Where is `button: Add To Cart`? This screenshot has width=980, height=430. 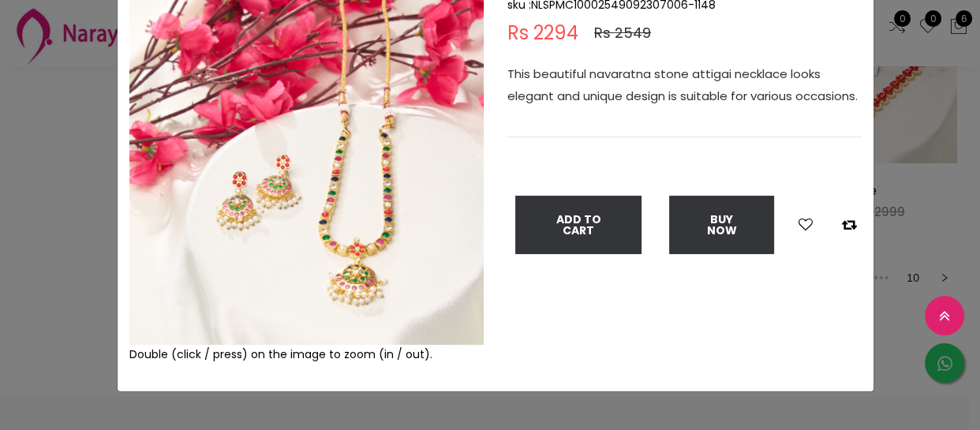
button: Add To Cart is located at coordinates (578, 225).